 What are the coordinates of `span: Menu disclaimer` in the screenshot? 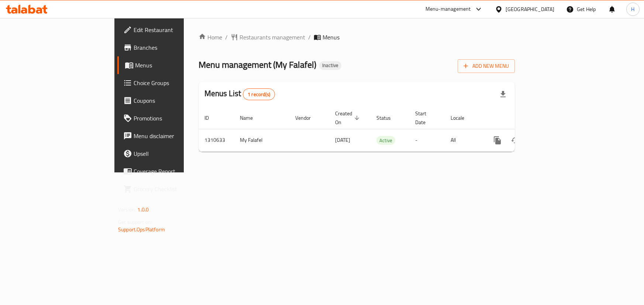 It's located at (175, 136).